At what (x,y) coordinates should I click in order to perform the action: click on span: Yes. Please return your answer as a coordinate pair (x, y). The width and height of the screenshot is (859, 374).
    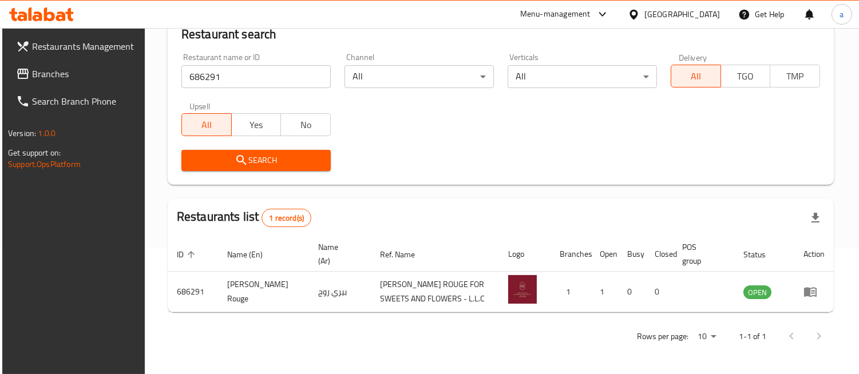
    Looking at the image, I should click on (256, 125).